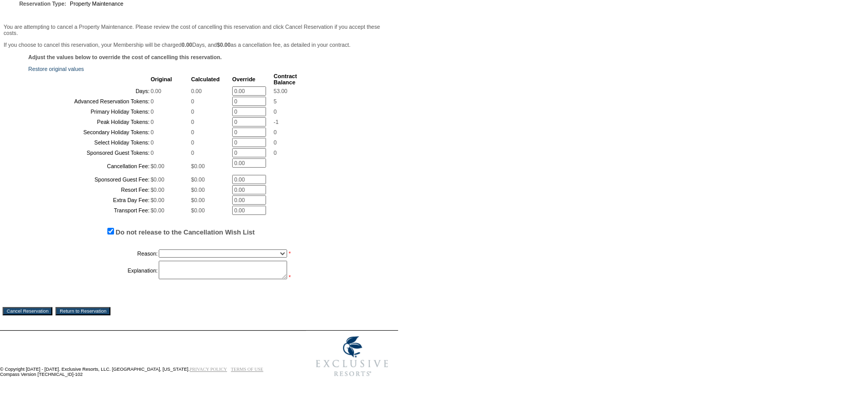 The height and width of the screenshot is (397, 868). I want to click on span: 5, so click(276, 101).